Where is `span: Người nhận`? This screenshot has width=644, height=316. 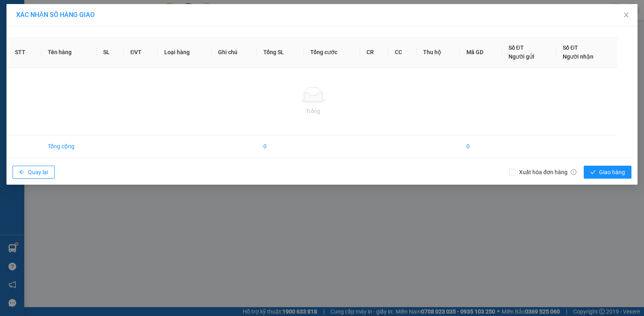
span: Người nhận is located at coordinates (578, 57).